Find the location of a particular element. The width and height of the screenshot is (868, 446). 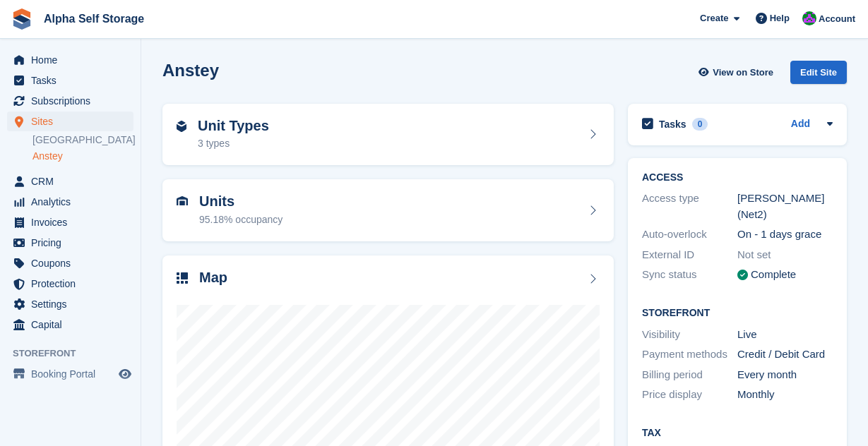

span: Tasks is located at coordinates (73, 80).